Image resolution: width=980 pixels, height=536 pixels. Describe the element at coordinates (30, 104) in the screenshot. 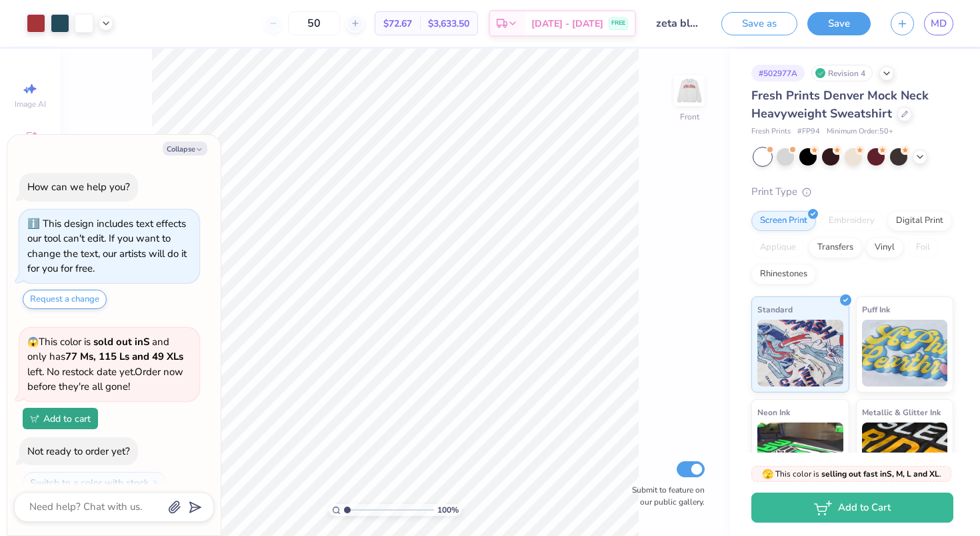

I see `span: Image AI` at that location.